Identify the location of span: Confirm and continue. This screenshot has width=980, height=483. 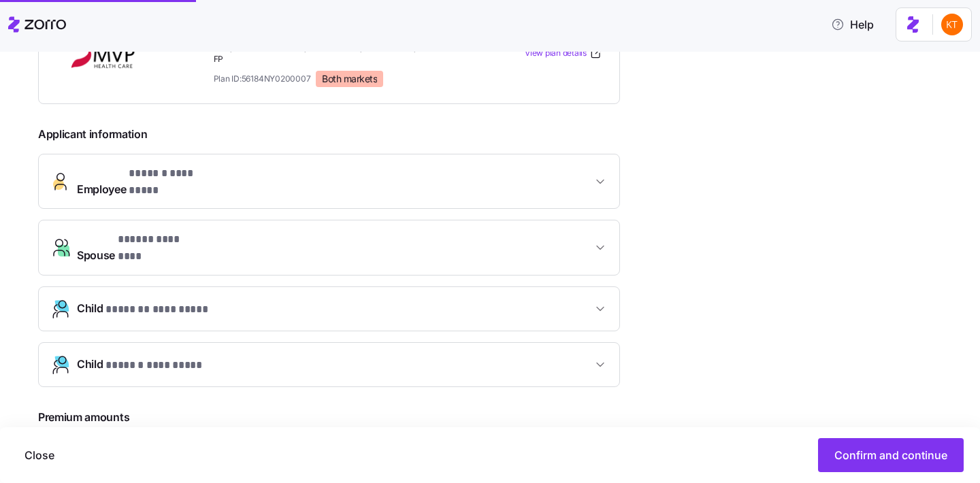
(891, 455).